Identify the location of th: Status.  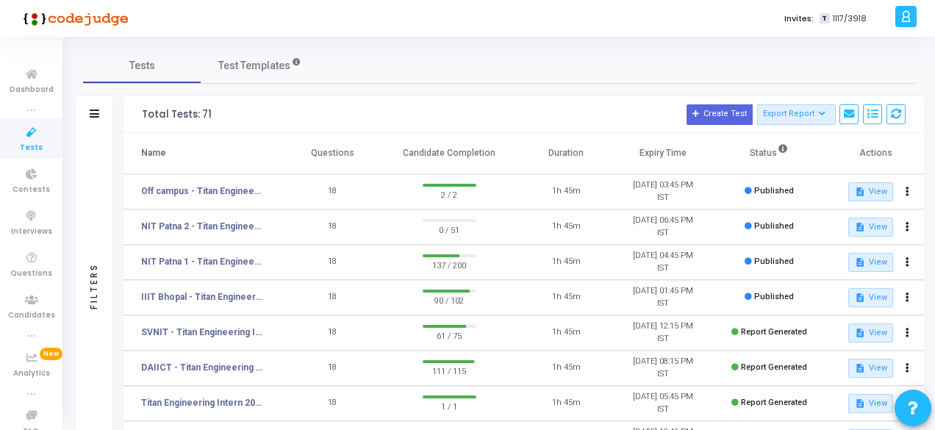
(769, 154).